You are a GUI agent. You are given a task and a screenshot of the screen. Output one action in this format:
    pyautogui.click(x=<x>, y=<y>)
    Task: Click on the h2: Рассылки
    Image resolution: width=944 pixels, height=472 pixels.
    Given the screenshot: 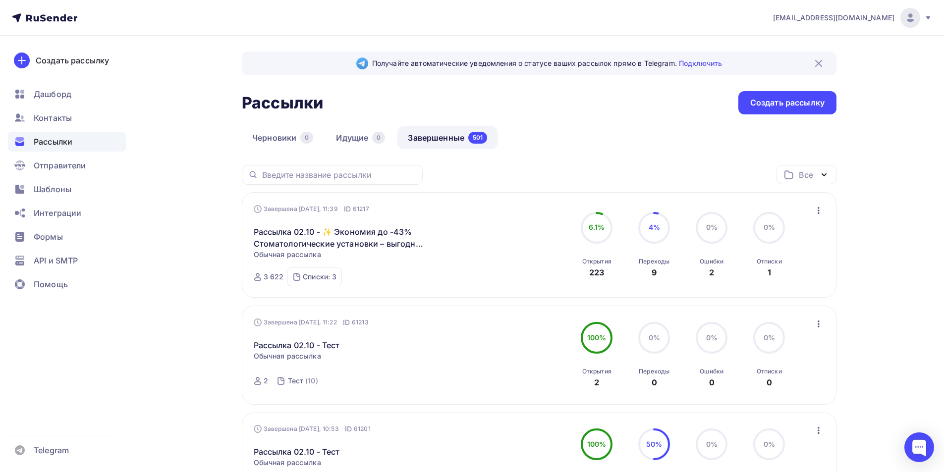 What is the action you would take?
    pyautogui.click(x=282, y=103)
    